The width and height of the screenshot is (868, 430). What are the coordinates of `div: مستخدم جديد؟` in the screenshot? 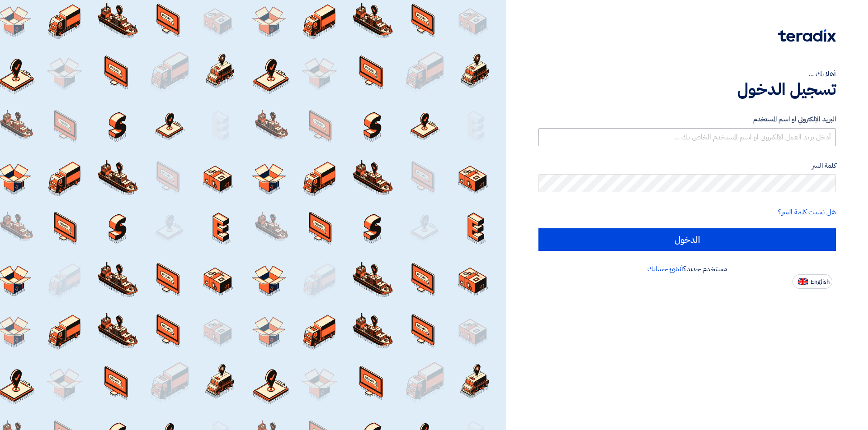 It's located at (687, 269).